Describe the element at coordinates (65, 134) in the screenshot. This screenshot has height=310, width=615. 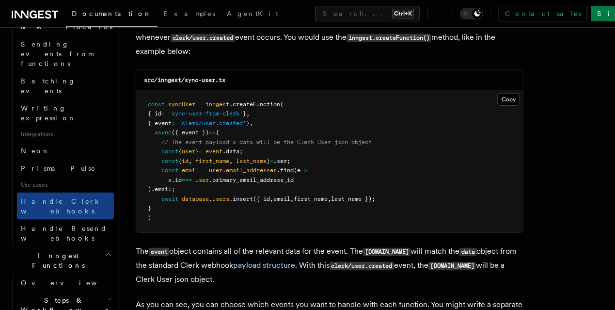
I see `span: Integrations` at that location.